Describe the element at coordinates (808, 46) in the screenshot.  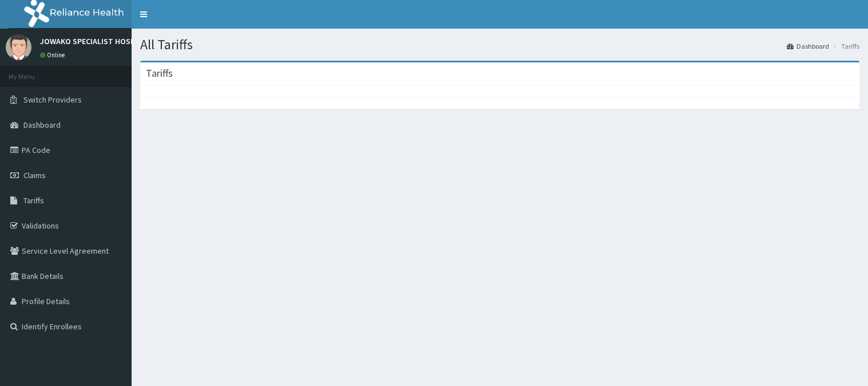
I see `a: Dashboard` at that location.